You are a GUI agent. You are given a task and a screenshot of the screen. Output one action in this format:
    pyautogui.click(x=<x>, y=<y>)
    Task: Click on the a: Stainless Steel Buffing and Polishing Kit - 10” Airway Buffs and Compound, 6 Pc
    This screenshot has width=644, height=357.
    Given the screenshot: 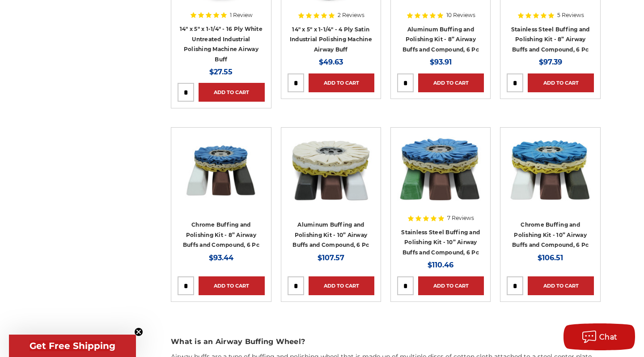 What is the action you would take?
    pyautogui.click(x=441, y=242)
    